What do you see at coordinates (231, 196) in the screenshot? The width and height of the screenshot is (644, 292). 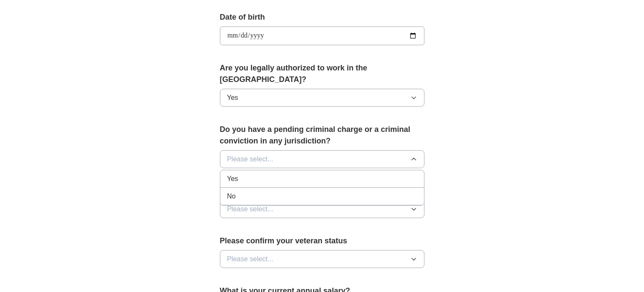 I see `span: No` at bounding box center [231, 196].